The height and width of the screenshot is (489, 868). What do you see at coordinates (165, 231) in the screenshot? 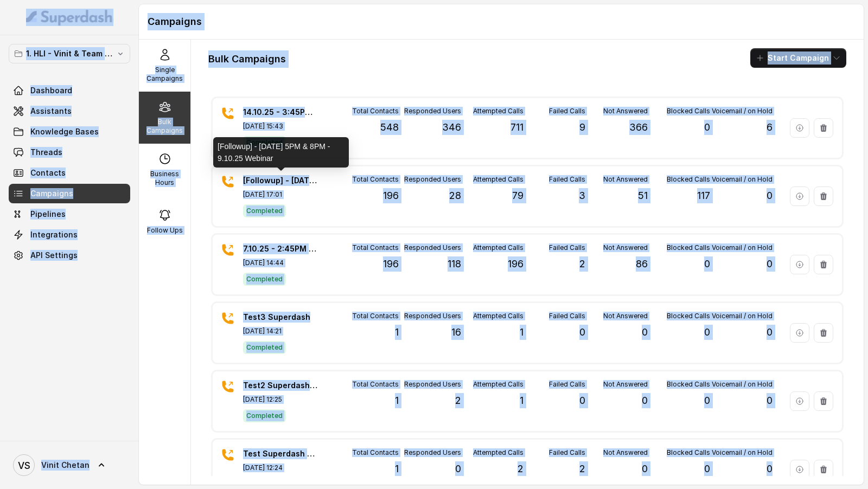
I see `p: Follow Ups` at bounding box center [165, 231].